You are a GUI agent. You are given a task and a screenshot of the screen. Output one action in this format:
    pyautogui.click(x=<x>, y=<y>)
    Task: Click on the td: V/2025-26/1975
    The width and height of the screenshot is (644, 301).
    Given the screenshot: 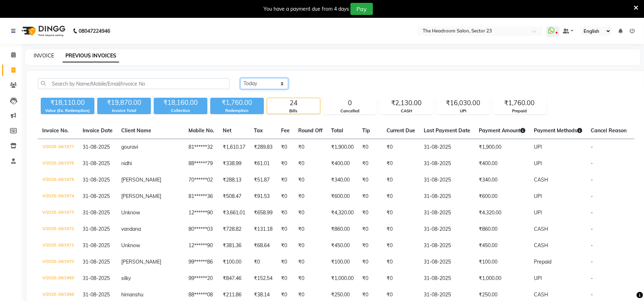 What is the action you would take?
    pyautogui.click(x=58, y=180)
    